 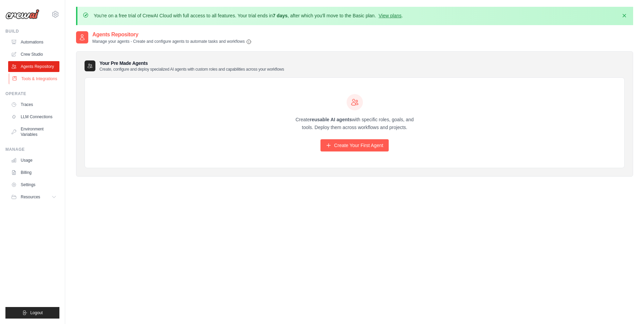 What do you see at coordinates (32, 313) in the screenshot?
I see `button: Logout` at bounding box center [32, 313].